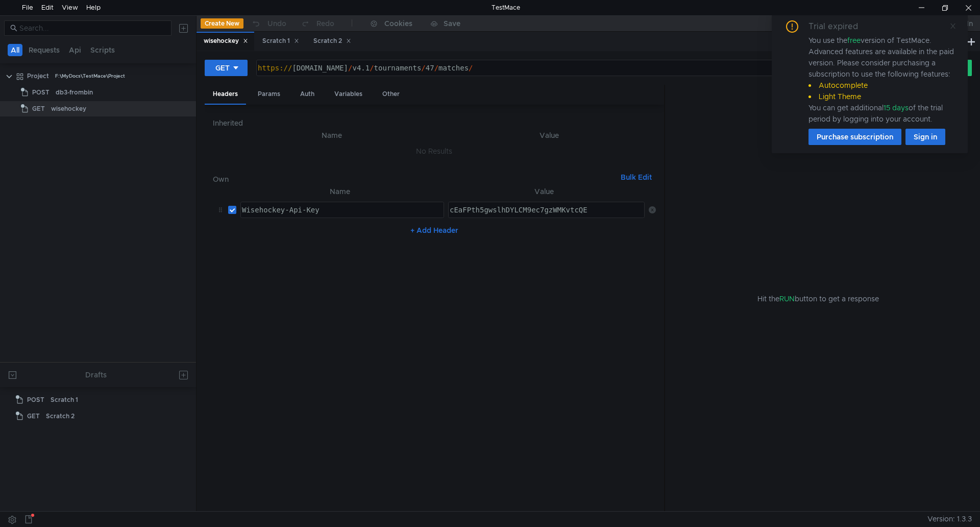 This screenshot has height=527, width=980. Describe the element at coordinates (895, 108) in the screenshot. I see `span: 15 days` at that location.